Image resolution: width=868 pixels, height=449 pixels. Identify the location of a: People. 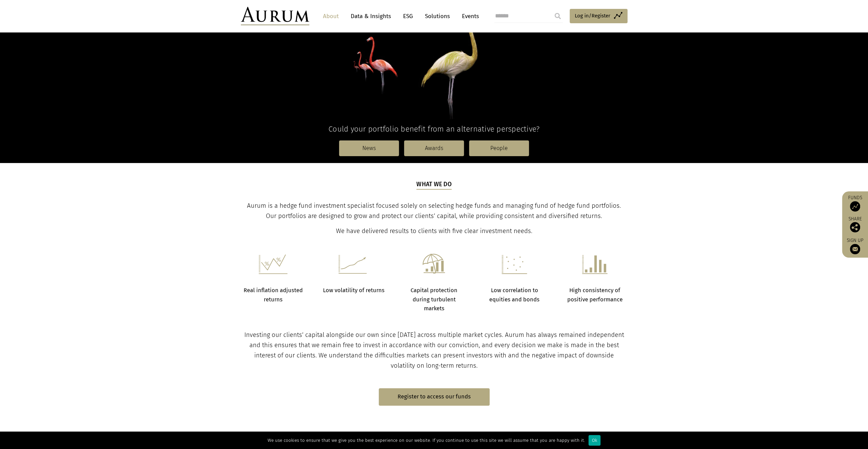
(499, 148).